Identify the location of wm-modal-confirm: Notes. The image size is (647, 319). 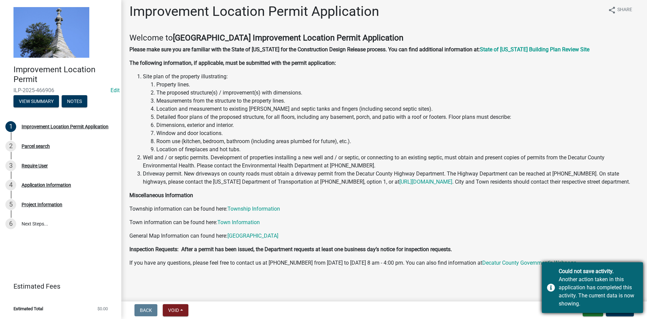
(75, 101).